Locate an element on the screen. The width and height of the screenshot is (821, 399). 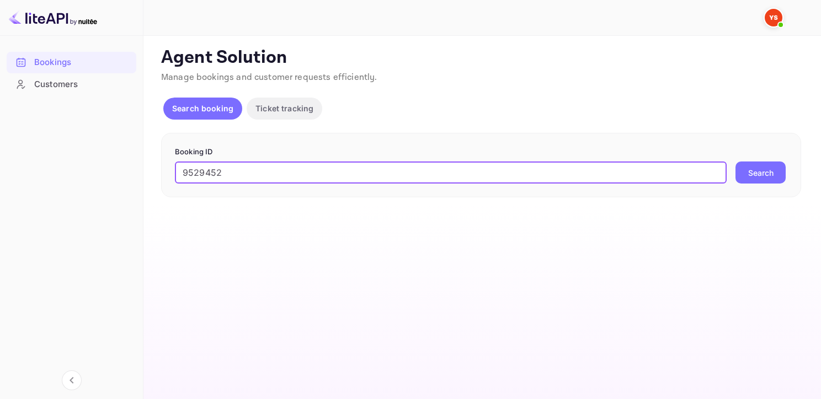
img: Yandex Support is located at coordinates (773, 18).